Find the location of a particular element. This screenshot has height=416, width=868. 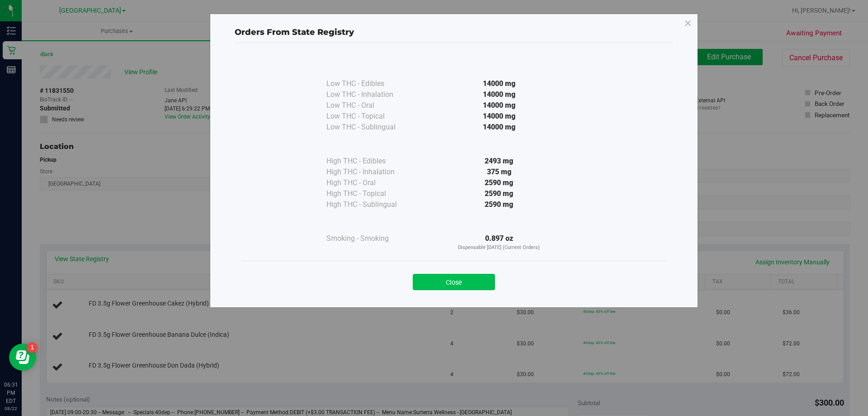

div: High THC - Edibles is located at coordinates (372, 161).